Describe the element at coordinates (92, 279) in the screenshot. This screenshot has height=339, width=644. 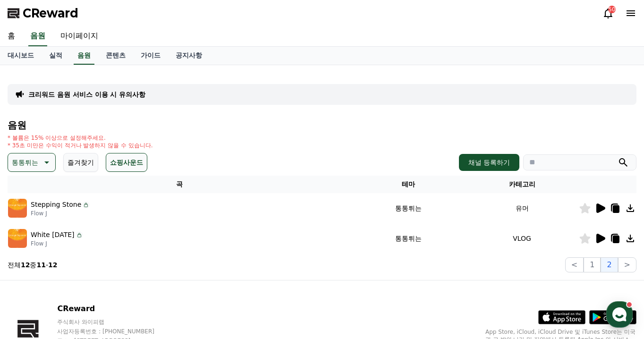
I see `span: 대화` at that location.